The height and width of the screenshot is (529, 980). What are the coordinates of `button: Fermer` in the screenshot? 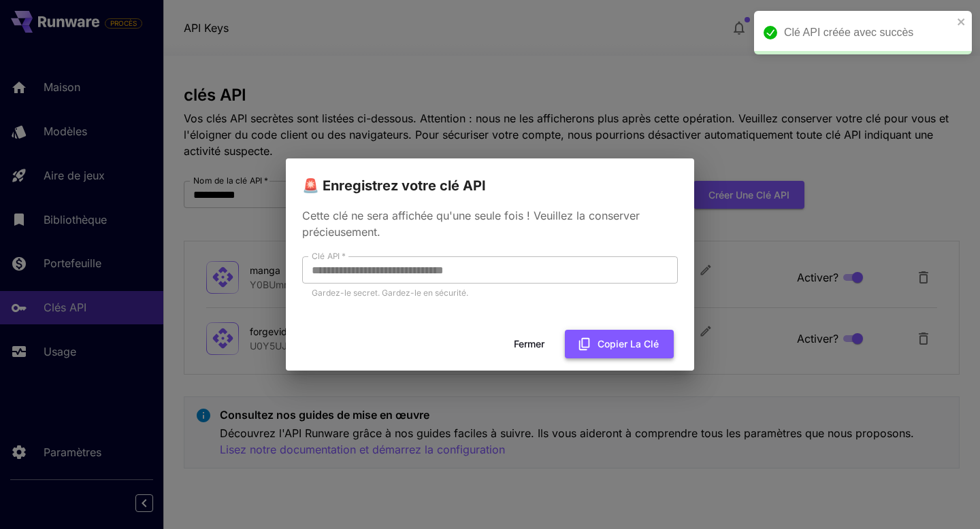 It's located at (528, 344).